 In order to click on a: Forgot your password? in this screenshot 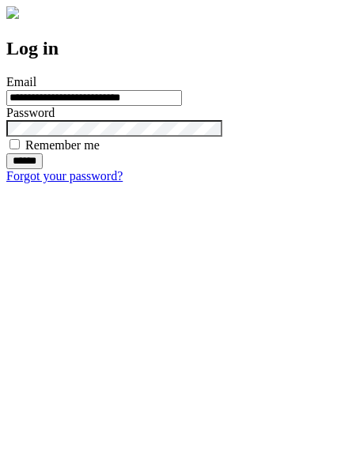, I will do `click(64, 176)`.